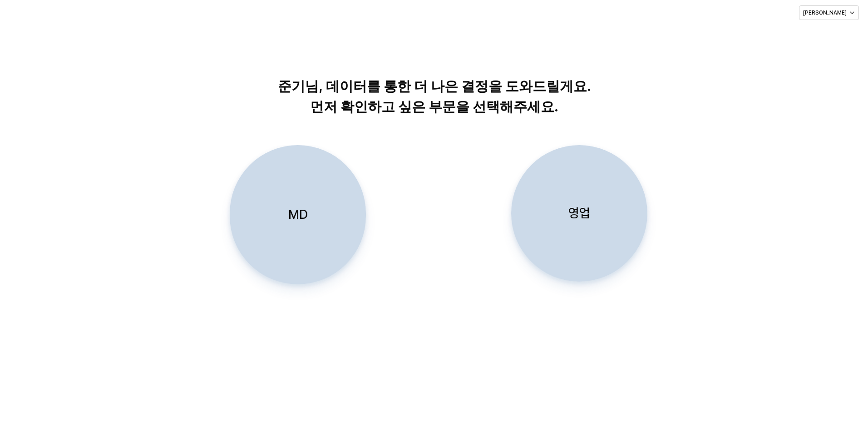 The height and width of the screenshot is (434, 868). What do you see at coordinates (298, 215) in the screenshot?
I see `button: MD` at bounding box center [298, 215].